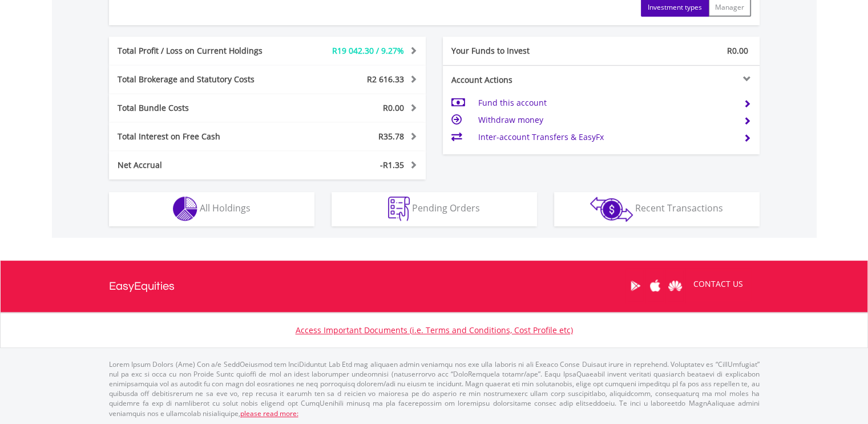  What do you see at coordinates (368, 50) in the screenshot?
I see `span: R19 042.30 / 9.27%` at bounding box center [368, 50].